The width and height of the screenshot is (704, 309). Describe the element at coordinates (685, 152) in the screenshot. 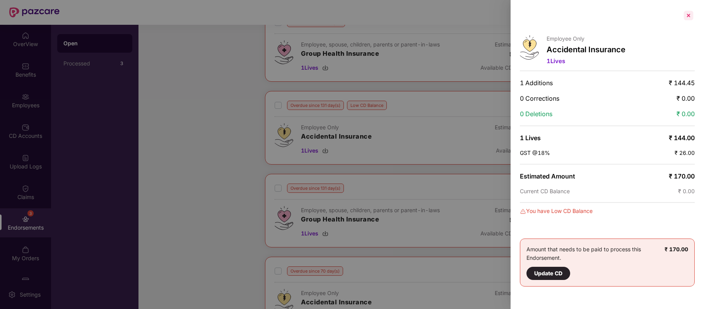

I see `span: ₹ 26.00` at that location.